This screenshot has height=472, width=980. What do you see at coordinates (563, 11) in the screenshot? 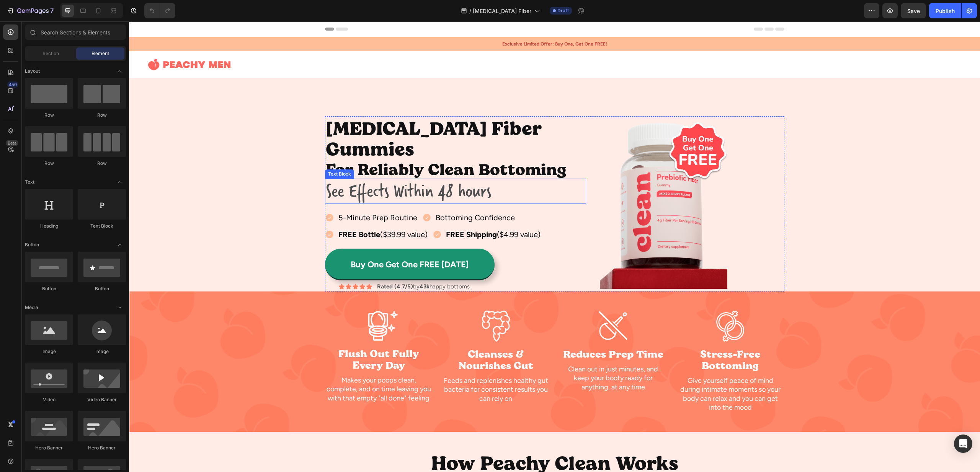
I see `span: Draft` at bounding box center [563, 11].